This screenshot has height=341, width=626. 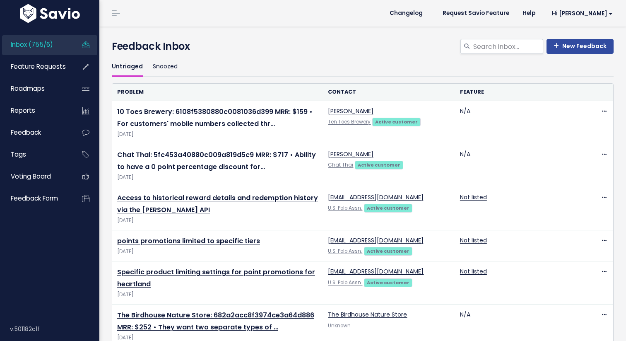 What do you see at coordinates (363, 46) in the screenshot?
I see `h4: Feedback Inbox` at bounding box center [363, 46].